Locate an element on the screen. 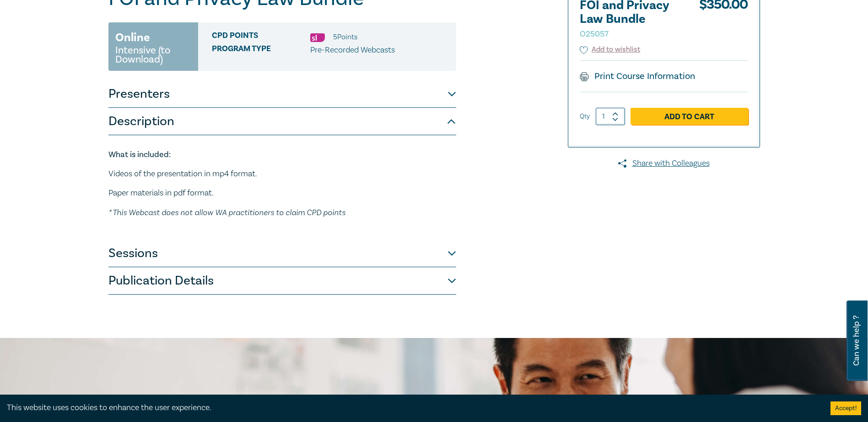 The image size is (868, 422). li: 5 Point s is located at coordinates (345, 37).